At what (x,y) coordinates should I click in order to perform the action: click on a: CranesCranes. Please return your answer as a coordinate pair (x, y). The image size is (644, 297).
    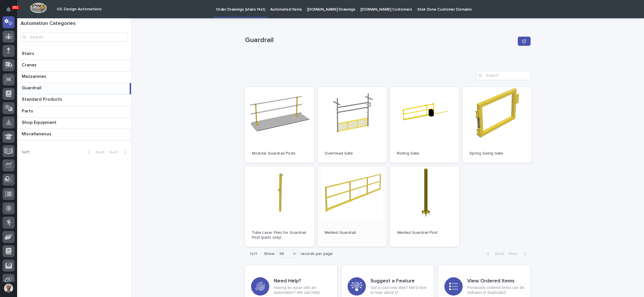
    Looking at the image, I should click on (74, 66).